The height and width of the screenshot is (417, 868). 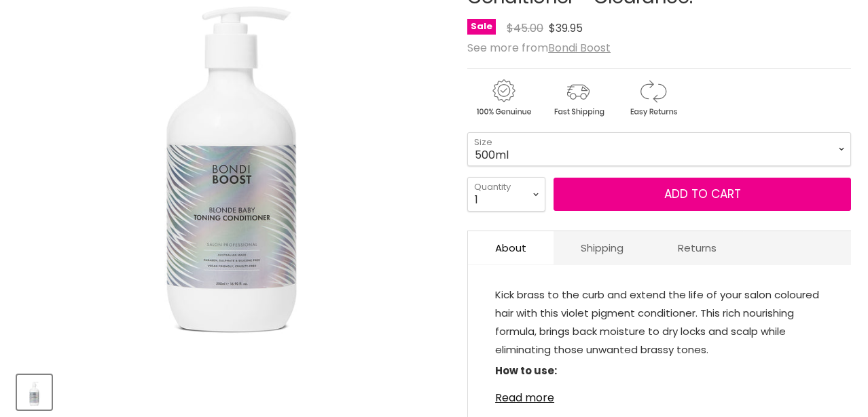 I want to click on img: genuine.gif, so click(x=503, y=97).